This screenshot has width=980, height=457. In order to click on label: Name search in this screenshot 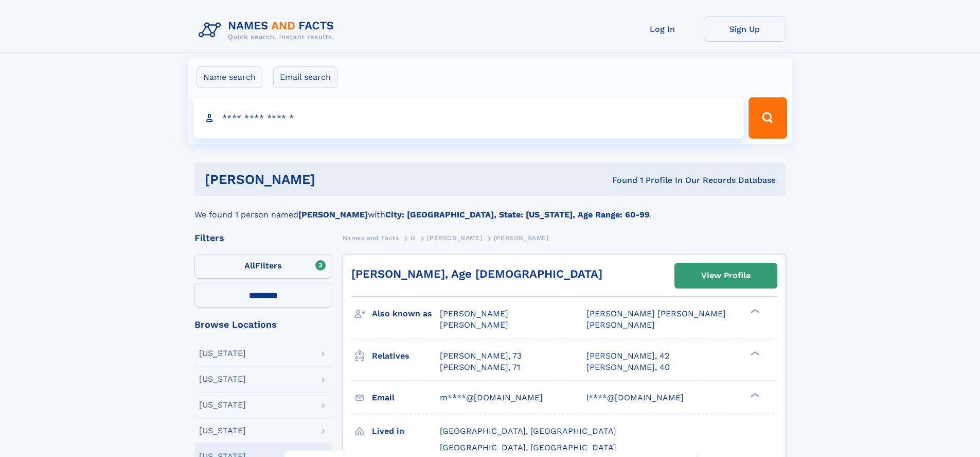, I will do `click(229, 77)`.